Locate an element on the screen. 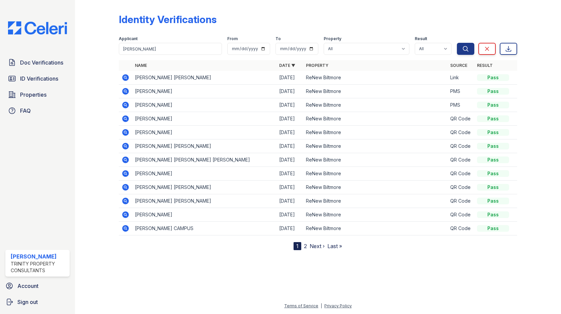  label: Property is located at coordinates (332, 39).